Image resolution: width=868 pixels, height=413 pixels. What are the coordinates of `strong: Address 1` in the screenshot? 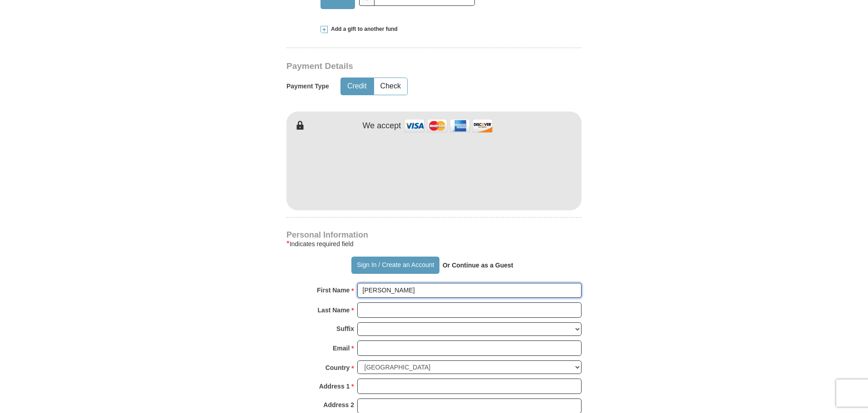 It's located at (334, 386).